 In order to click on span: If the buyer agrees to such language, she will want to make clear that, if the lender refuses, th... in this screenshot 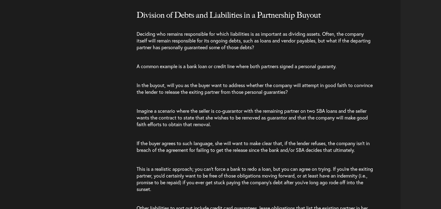, I will do `click(253, 147)`.